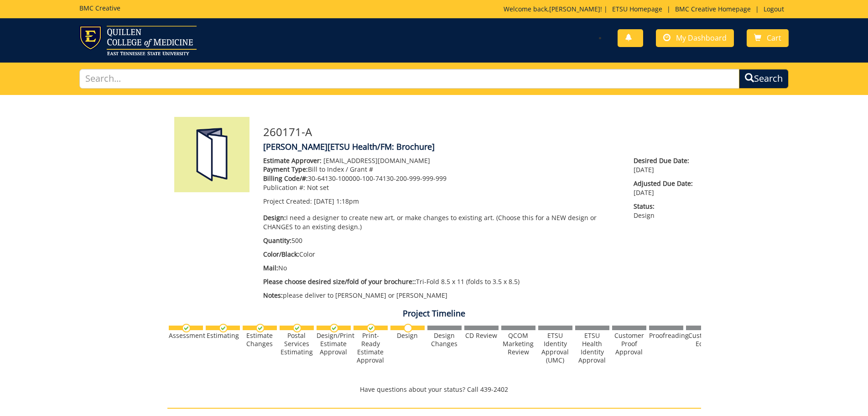  What do you see at coordinates (284, 187) in the screenshot?
I see `span: Publication #:` at bounding box center [284, 187].